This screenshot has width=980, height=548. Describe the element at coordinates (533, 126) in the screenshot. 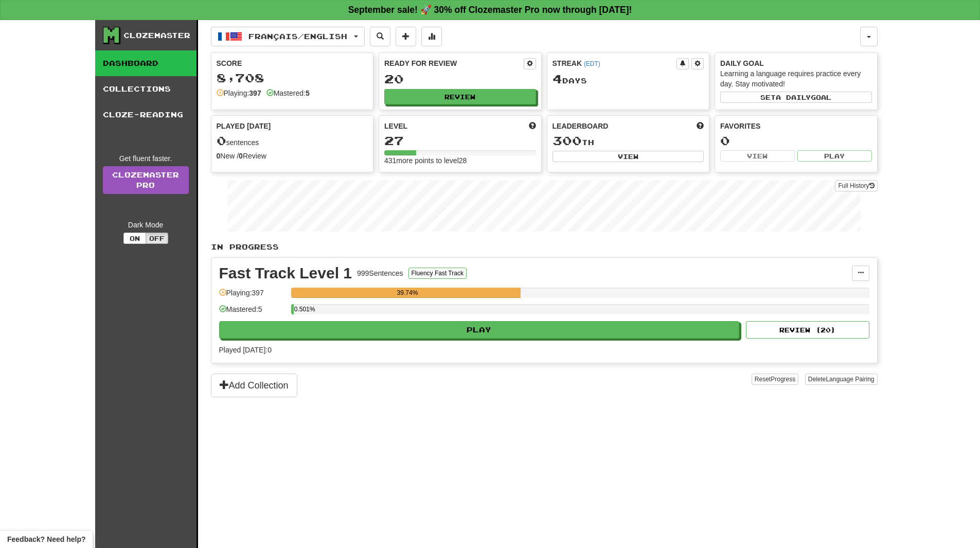

I see `span: Score more points to level up` at that location.